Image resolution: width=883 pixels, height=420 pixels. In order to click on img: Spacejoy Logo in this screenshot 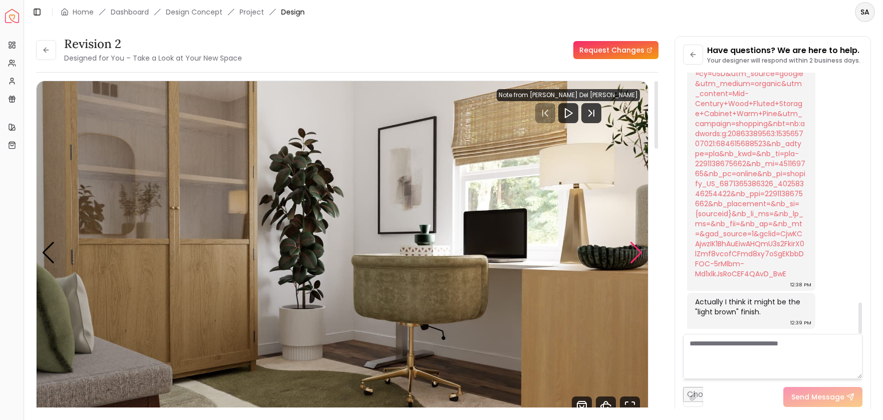, I will do `click(12, 16)`.